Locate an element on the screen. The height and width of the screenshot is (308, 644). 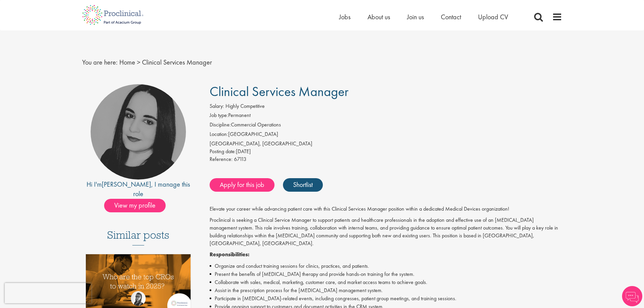
a: View my profile is located at coordinates (138, 205).